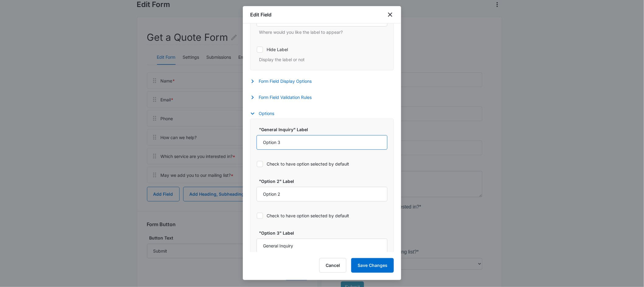 This screenshot has width=644, height=287. What do you see at coordinates (322, 142) in the screenshot?
I see `input: "General Inquiry" Label` at bounding box center [322, 142].